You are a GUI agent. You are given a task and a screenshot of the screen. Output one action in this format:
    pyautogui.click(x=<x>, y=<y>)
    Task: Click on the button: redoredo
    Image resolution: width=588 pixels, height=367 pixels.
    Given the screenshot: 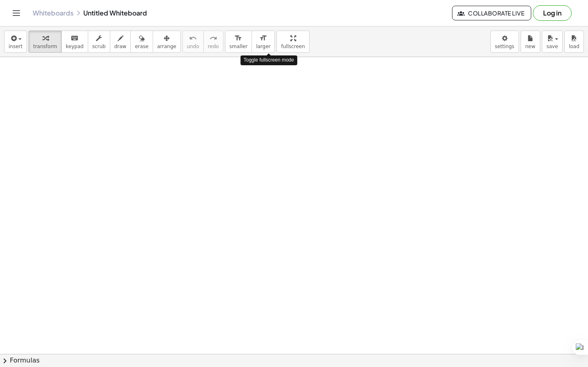 What is the action you would take?
    pyautogui.click(x=213, y=42)
    